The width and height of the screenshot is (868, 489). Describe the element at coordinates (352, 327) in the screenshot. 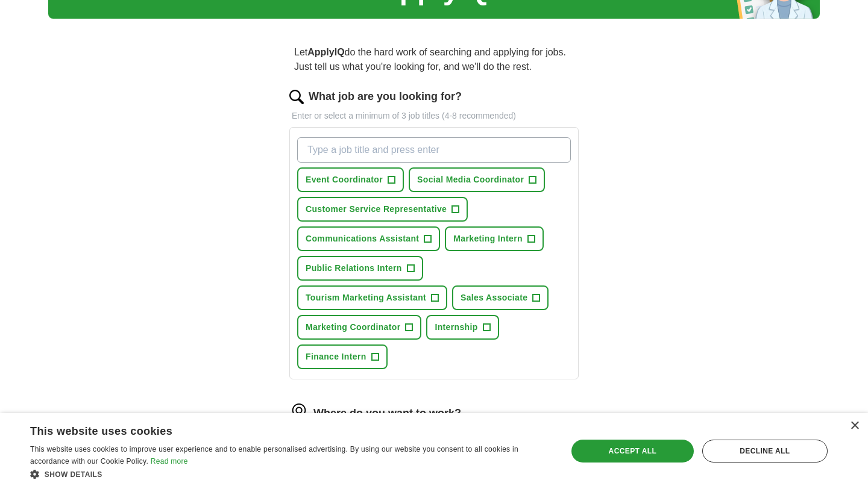

I see `span: Marketing Coordinator` at that location.